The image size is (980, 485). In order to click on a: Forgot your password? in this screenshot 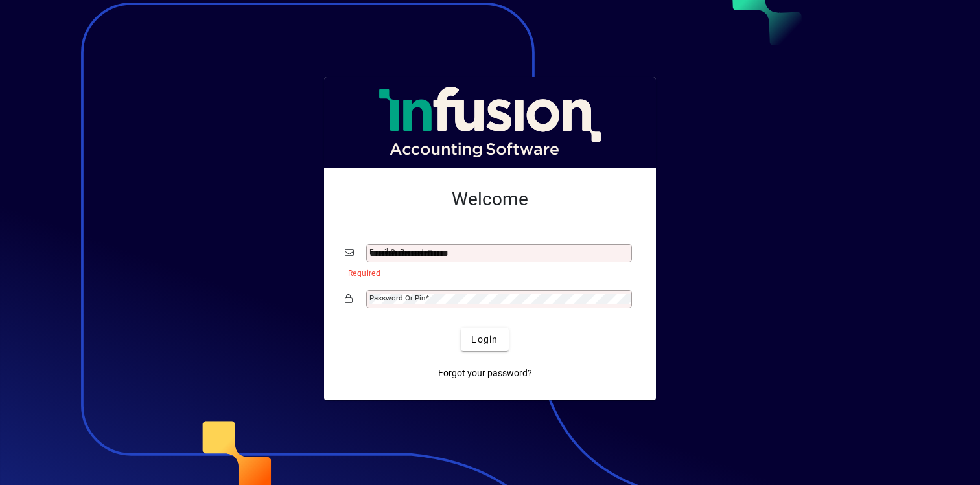, I will do `click(485, 373)`.